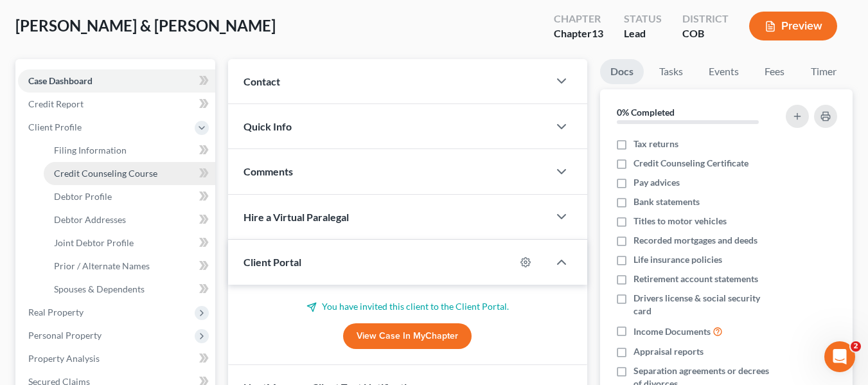 The height and width of the screenshot is (385, 868). What do you see at coordinates (117, 81) in the screenshot?
I see `a: Case Dashboard` at bounding box center [117, 81].